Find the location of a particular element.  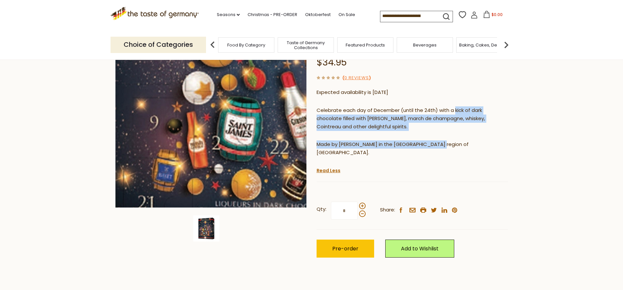

a: Seasons is located at coordinates (228, 15).